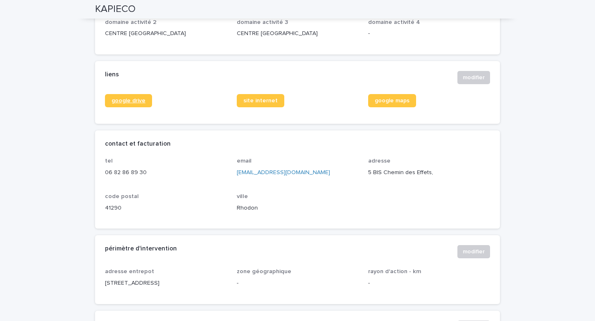 This screenshot has width=595, height=321. Describe the element at coordinates (129, 272) in the screenshot. I see `span: adresse entrepot` at that location.